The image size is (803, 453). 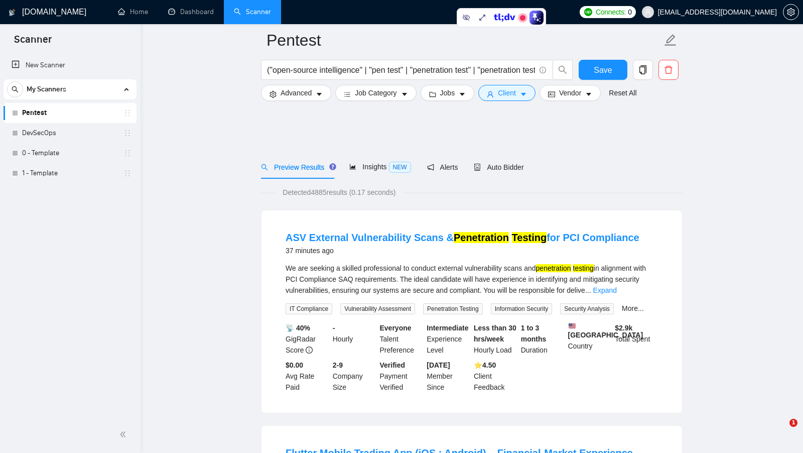 I want to click on div: Tooltip anchor, so click(x=333, y=167).